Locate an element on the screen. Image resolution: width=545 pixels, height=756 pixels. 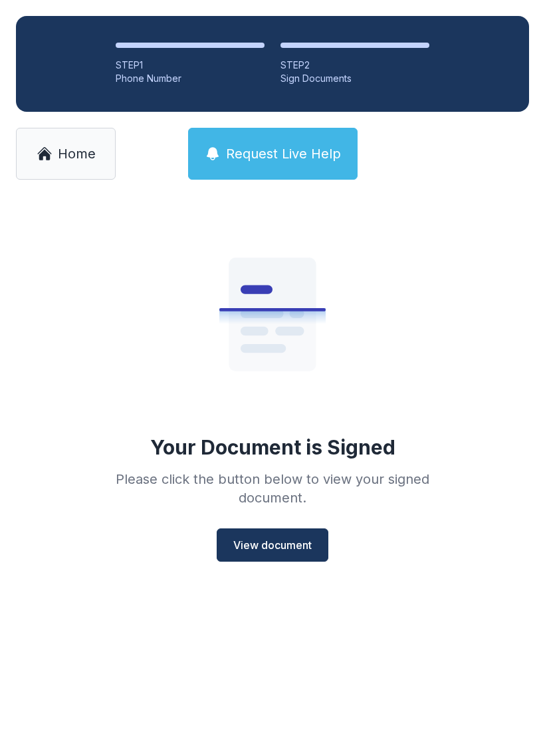
div: Your Document is Signed is located at coordinates (272, 448).